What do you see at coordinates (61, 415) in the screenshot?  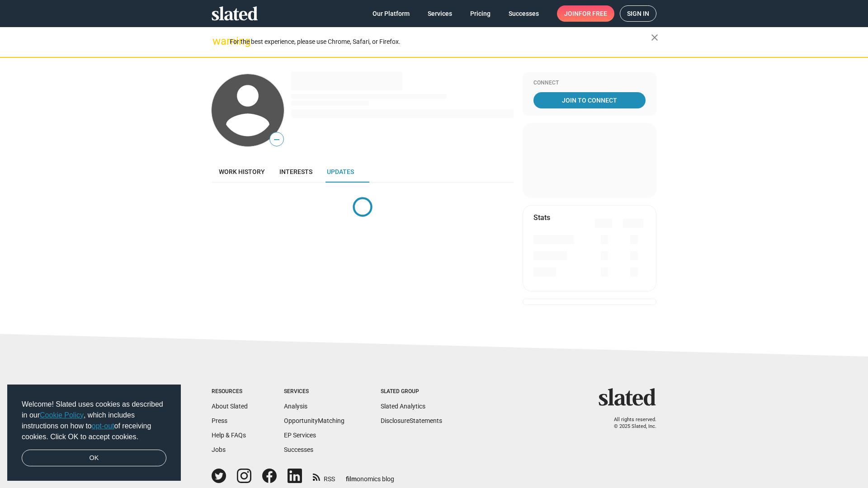 I see `a: Cookie Policy` at bounding box center [61, 415].